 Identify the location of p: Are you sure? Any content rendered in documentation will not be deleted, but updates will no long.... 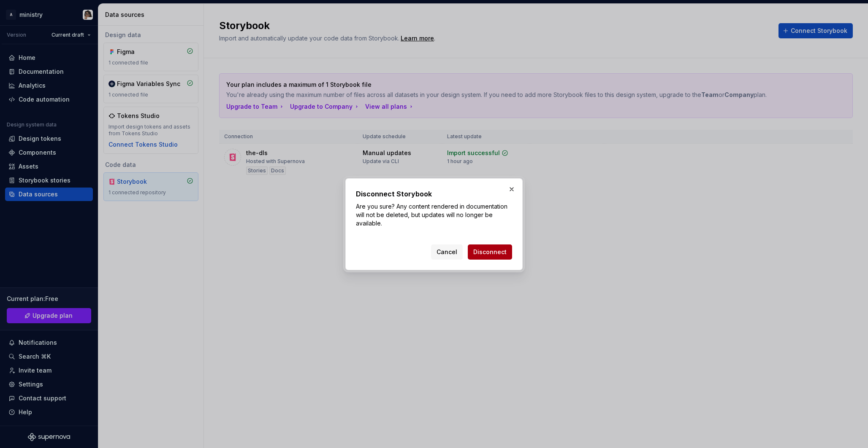
(434, 215).